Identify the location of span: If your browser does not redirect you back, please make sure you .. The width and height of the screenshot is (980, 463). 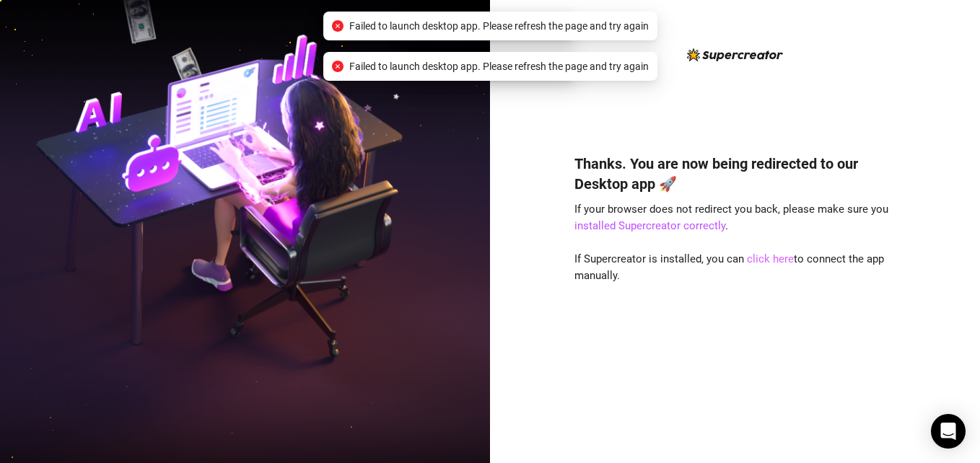
(731, 218).